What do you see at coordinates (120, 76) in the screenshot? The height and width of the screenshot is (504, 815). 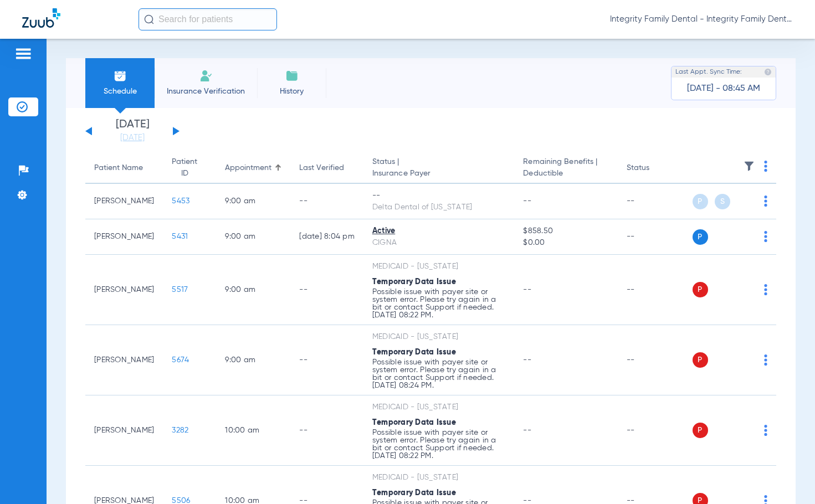 I see `img: Schedule` at bounding box center [120, 76].